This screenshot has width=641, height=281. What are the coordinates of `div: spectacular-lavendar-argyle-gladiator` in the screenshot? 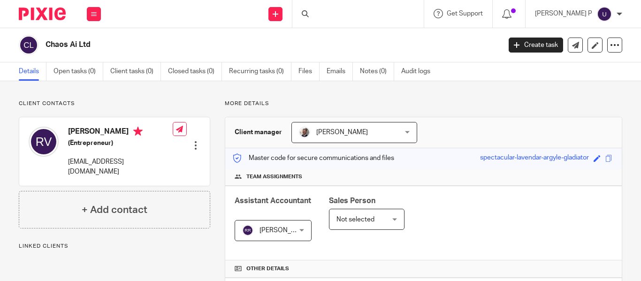 It's located at (535, 158).